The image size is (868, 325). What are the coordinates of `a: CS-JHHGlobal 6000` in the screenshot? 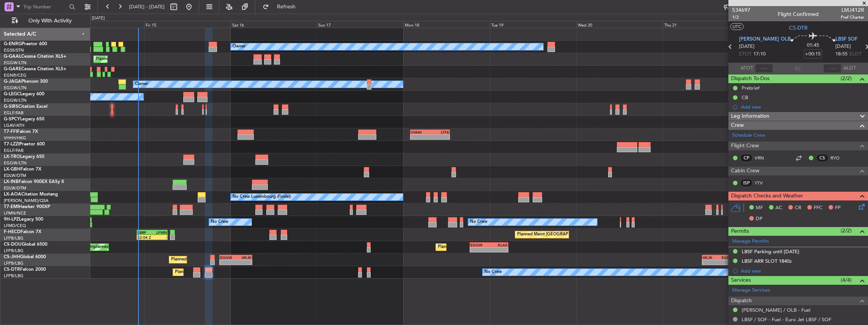 It's located at (24, 257).